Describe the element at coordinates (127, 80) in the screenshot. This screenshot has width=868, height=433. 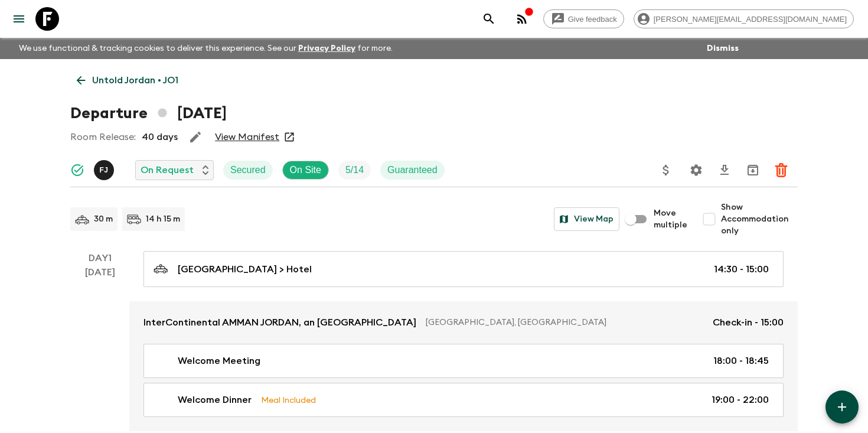
I see `a: Untold Jordan • JO1` at that location.